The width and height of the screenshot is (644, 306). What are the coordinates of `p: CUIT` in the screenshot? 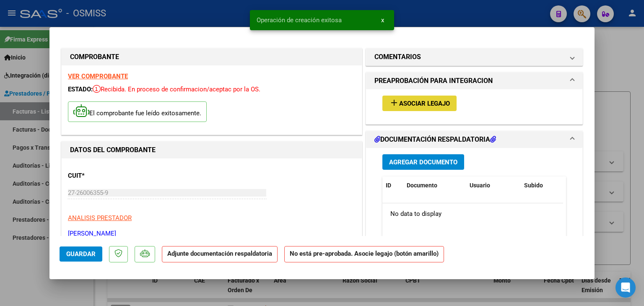 It's located at (111, 176).